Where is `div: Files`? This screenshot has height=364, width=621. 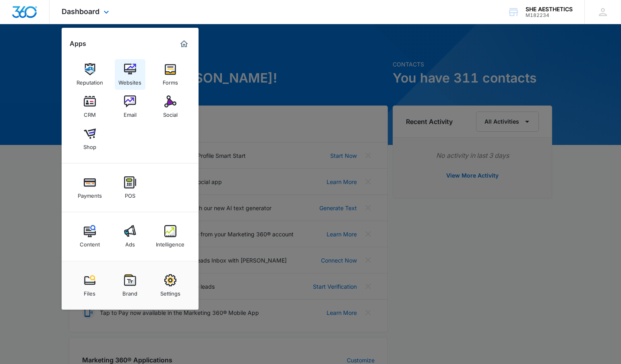 div: Files is located at coordinates (89, 291).